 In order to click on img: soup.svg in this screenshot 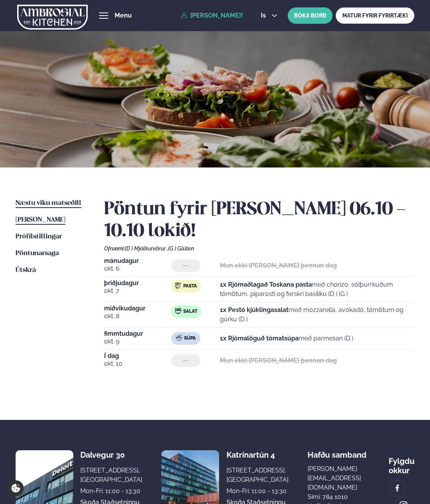, I will do `click(179, 338)`.